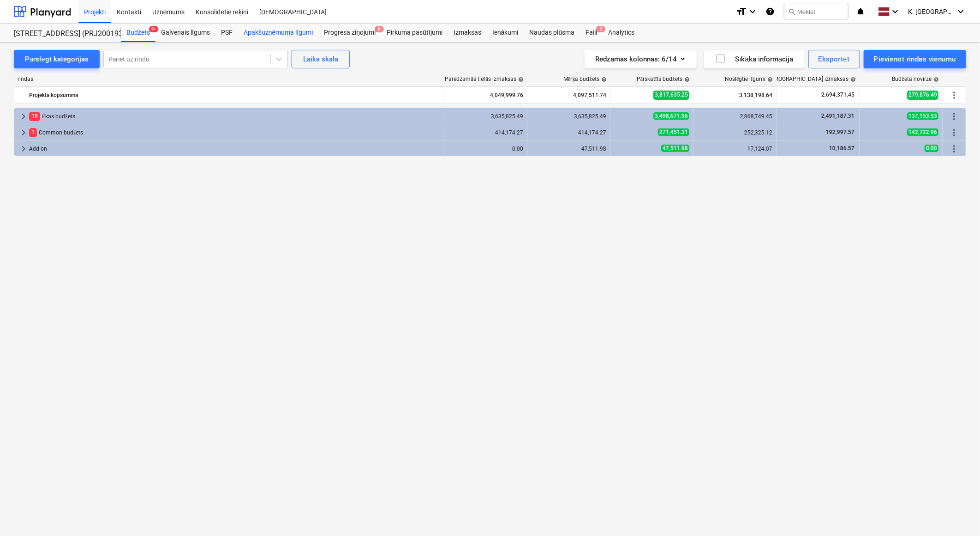 This screenshot has height=536, width=980. Describe the element at coordinates (923, 95) in the screenshot. I see `span: 279,876.49` at that location.